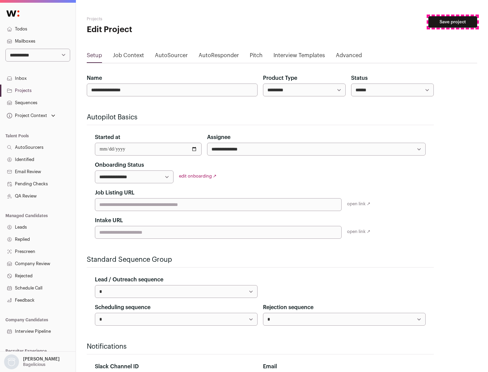 The width and height of the screenshot is (488, 372). What do you see at coordinates (260, 347) in the screenshot?
I see `h2: Notifications` at bounding box center [260, 347].